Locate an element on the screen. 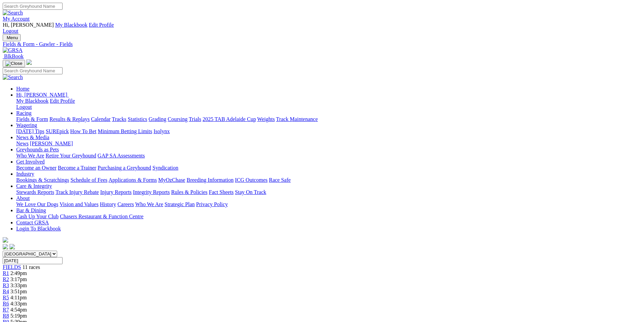 The height and width of the screenshot is (322, 644). div: Fields & Form - Gawler - Fields is located at coordinates (322, 44).